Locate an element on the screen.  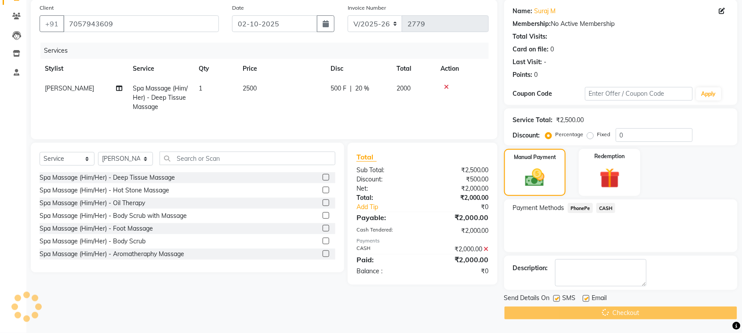
img: _gift.svg is located at coordinates (610, 178).